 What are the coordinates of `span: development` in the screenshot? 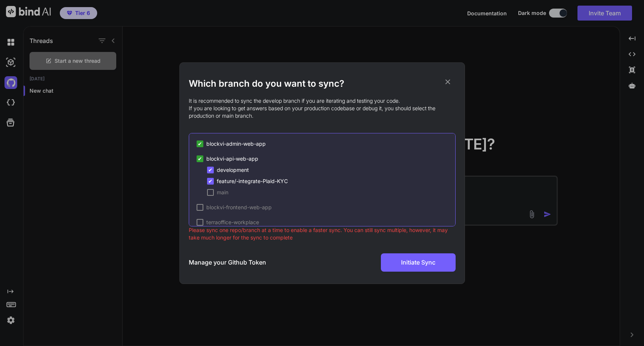 It's located at (233, 170).